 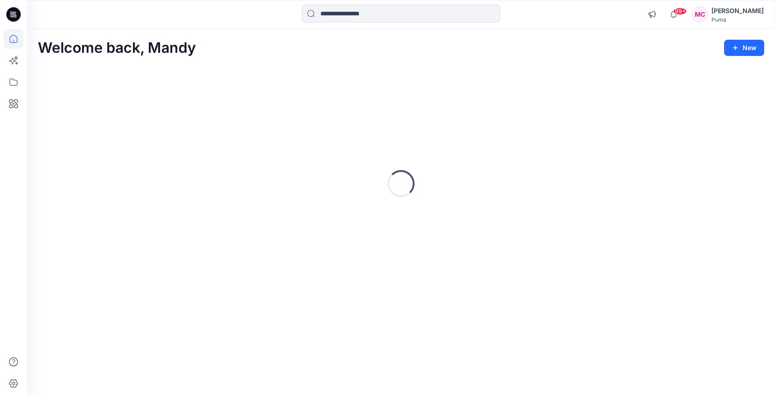 What do you see at coordinates (117, 48) in the screenshot?
I see `h2: Welcome back, Mandy` at bounding box center [117, 48].